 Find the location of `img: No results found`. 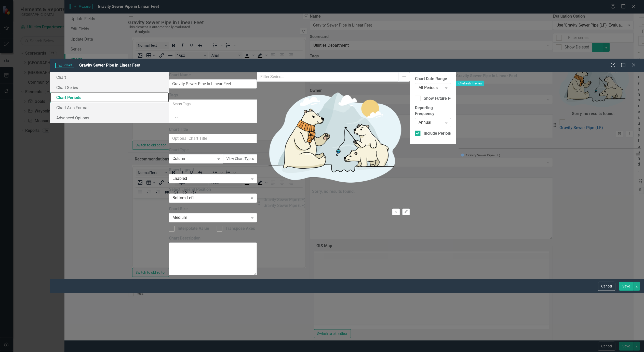

img: No results found is located at coordinates (333, 137).